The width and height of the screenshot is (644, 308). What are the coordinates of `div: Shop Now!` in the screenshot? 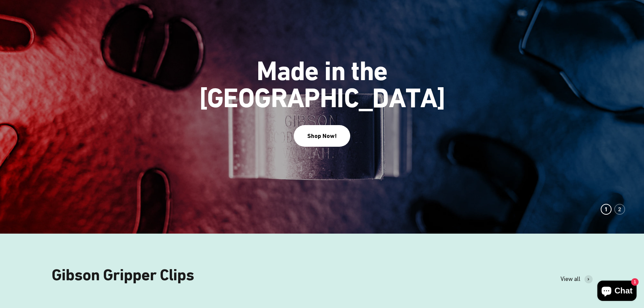 It's located at (322, 136).